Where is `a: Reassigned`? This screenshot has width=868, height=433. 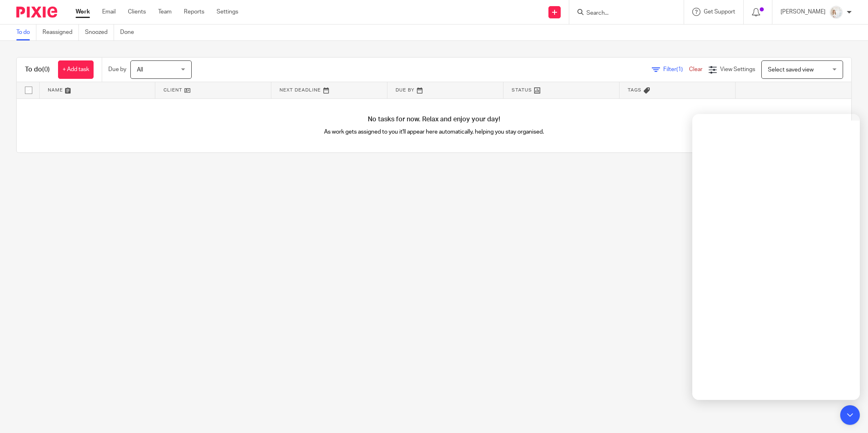 a: Reassigned is located at coordinates (60, 32).